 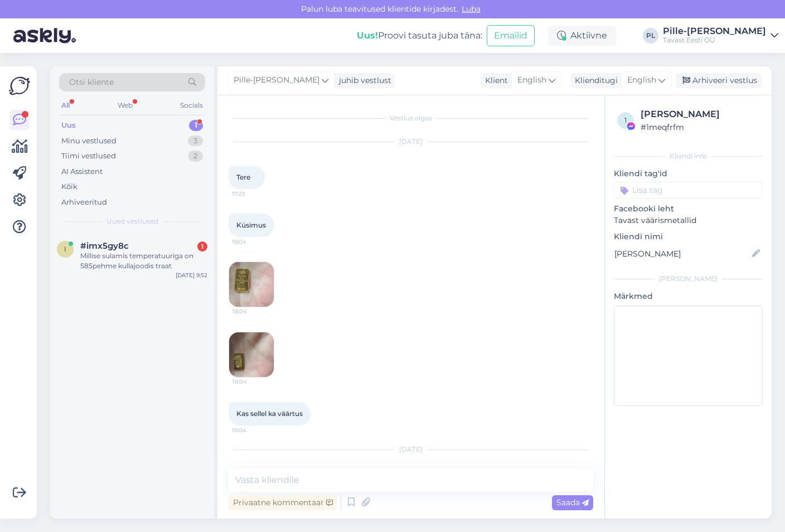 What do you see at coordinates (494, 81) in the screenshot?
I see `div: Klient` at bounding box center [494, 81].